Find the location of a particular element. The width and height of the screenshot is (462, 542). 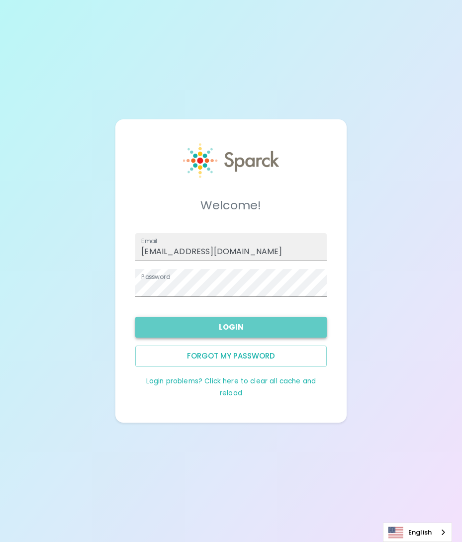

div: Language is located at coordinates (417, 532).